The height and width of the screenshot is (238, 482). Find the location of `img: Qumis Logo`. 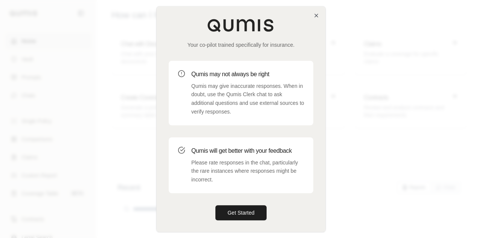

img: Qumis Logo is located at coordinates (241, 25).